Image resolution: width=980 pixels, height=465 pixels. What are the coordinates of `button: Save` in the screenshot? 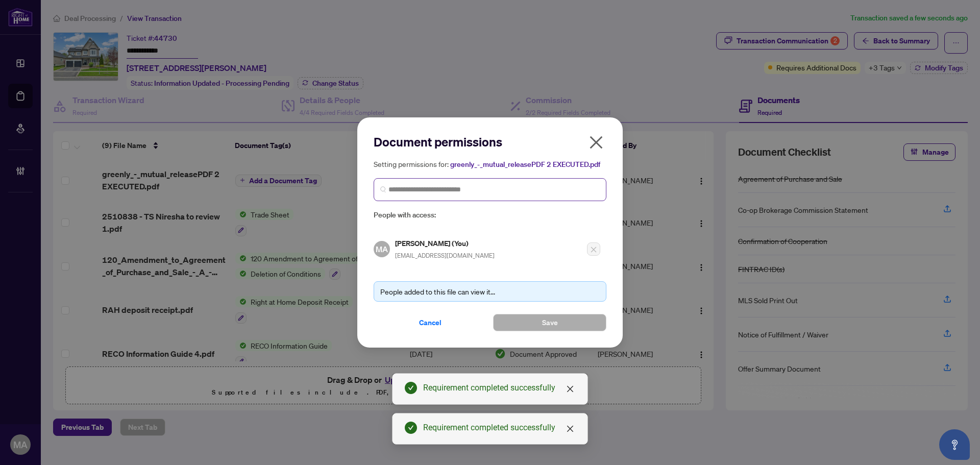 It's located at (550, 322).